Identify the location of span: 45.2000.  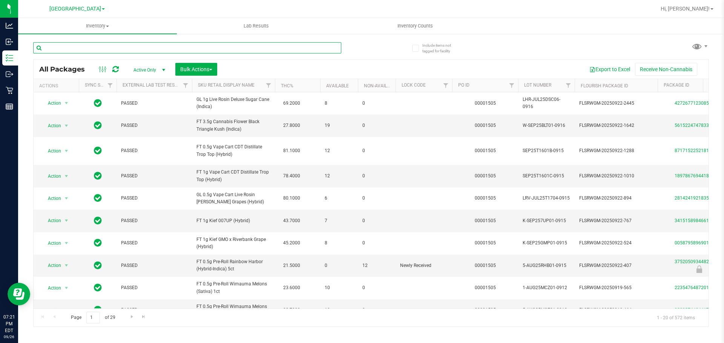
(291, 243).